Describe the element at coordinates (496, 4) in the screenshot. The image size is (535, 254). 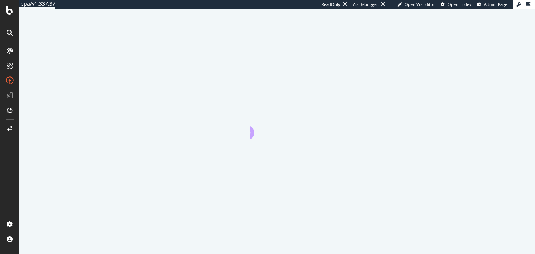
I see `span: Admin Page` at that location.